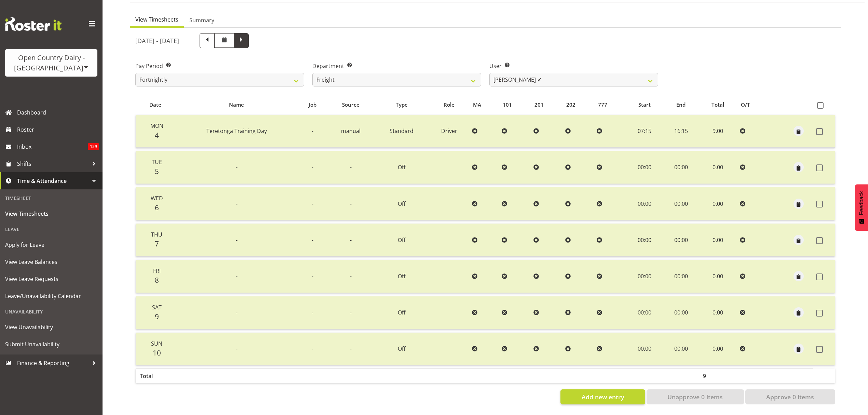  Describe the element at coordinates (156, 135) in the screenshot. I see `span: 4` at that location.